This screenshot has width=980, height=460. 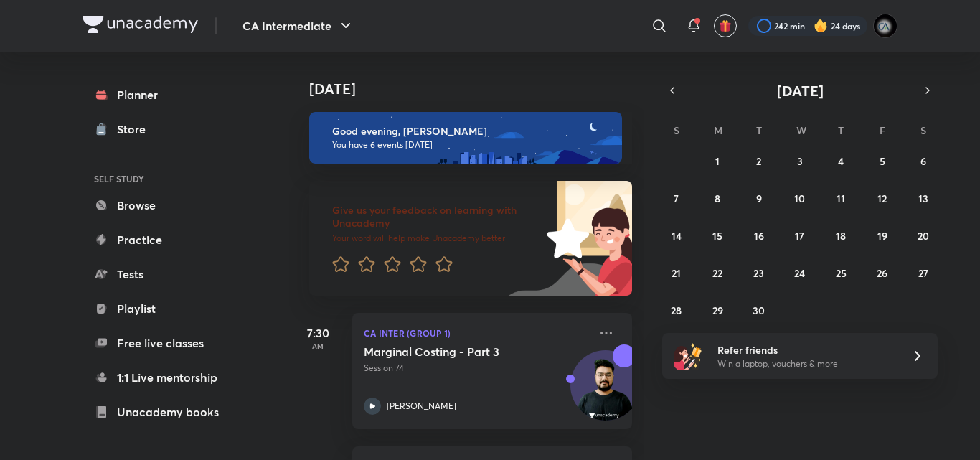 What do you see at coordinates (758, 161) in the screenshot?
I see `abbr: September 2, 2025` at bounding box center [758, 161].